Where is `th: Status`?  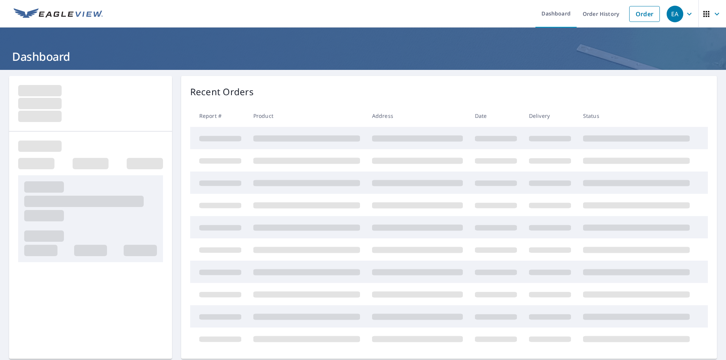 th: Status is located at coordinates (636, 116).